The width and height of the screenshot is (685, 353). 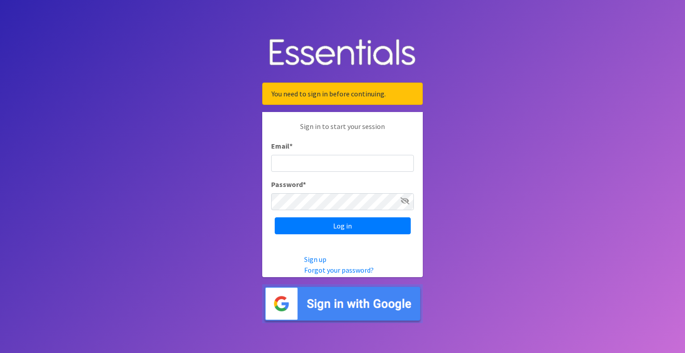 What do you see at coordinates (315, 259) in the screenshot?
I see `a: Sign up` at bounding box center [315, 259].